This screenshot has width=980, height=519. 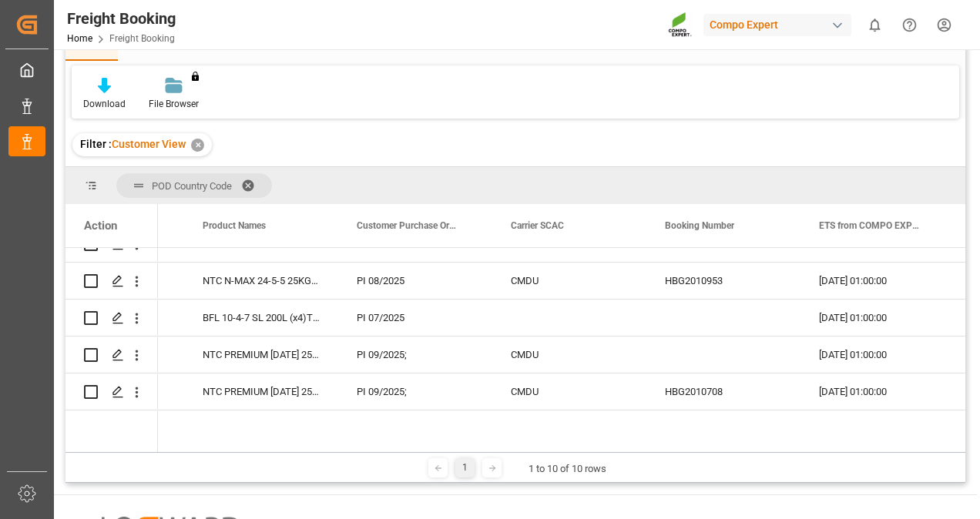 What do you see at coordinates (192, 185) in the screenshot?
I see `span: POD Country Code` at bounding box center [192, 185].